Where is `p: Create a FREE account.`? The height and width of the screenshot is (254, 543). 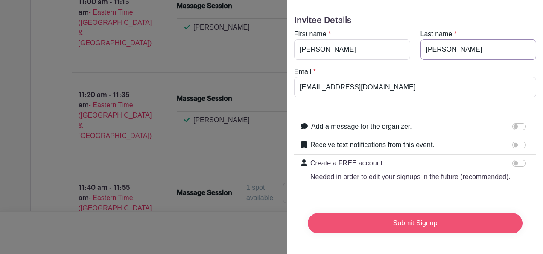
p: Create a FREE account. is located at coordinates (410, 163).